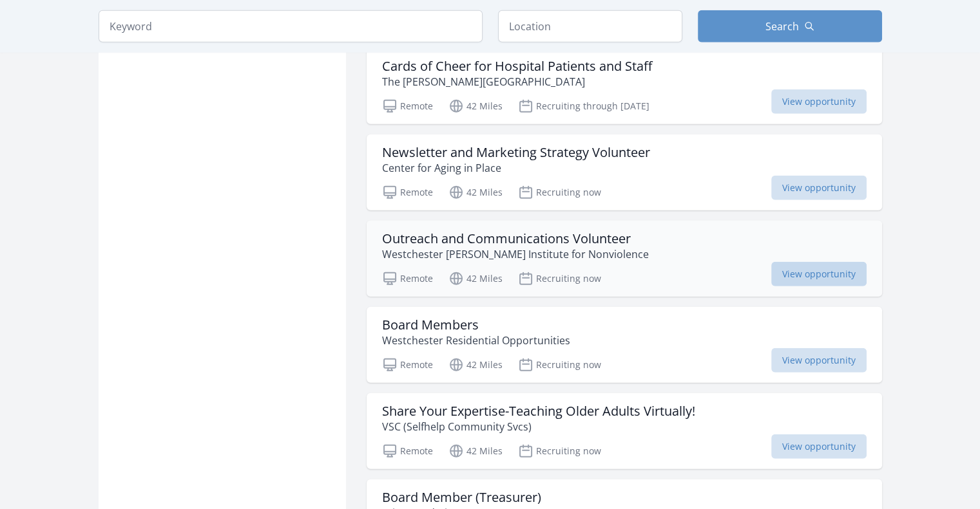  What do you see at coordinates (790, 27) in the screenshot?
I see `button: Search` at bounding box center [790, 27].